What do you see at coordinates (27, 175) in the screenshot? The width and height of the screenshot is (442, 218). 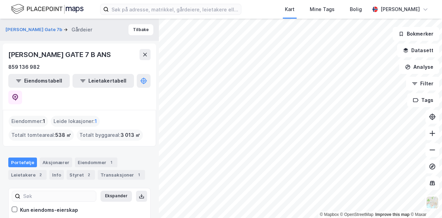 I see `div: Leietakere` at bounding box center [27, 175].